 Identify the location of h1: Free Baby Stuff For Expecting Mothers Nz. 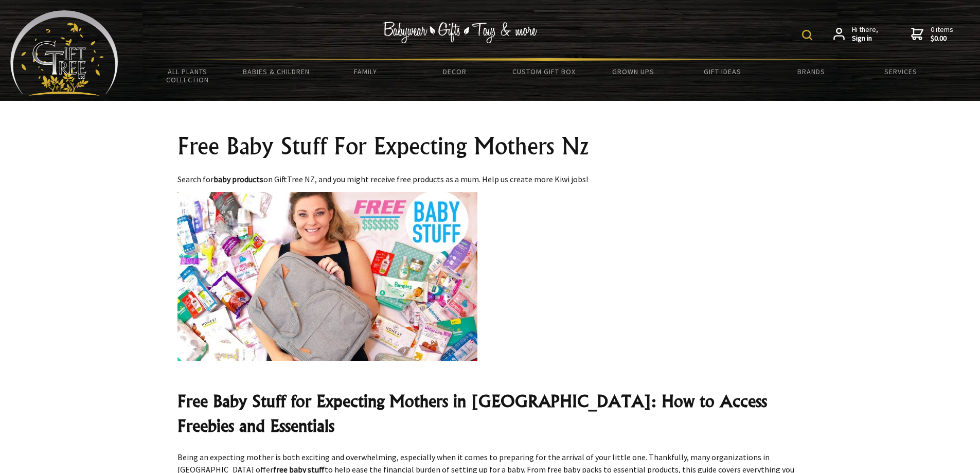
(490, 146).